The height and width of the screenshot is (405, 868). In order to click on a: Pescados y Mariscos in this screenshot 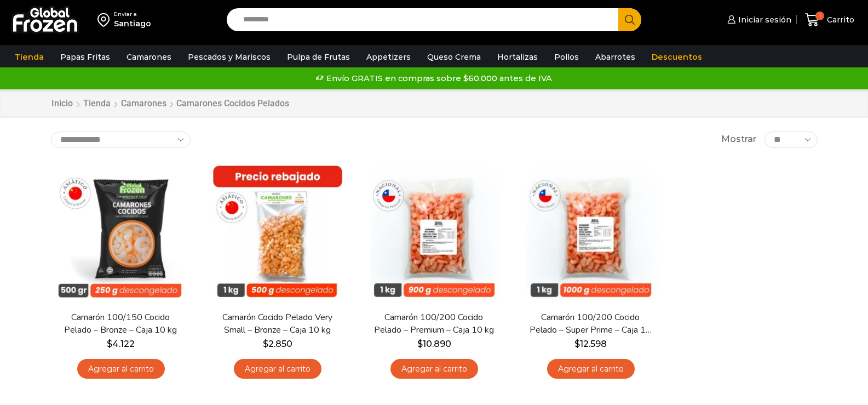, I will do `click(229, 57)`.